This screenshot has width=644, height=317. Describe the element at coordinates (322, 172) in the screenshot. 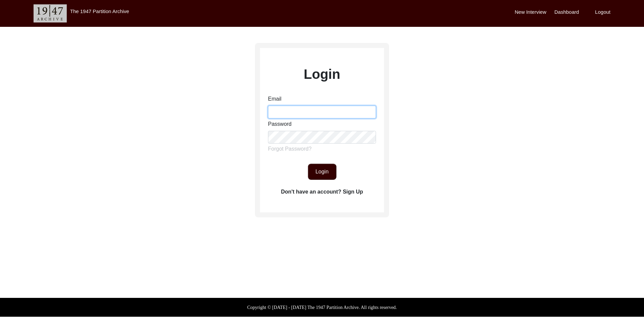

I see `button: Login` at that location.